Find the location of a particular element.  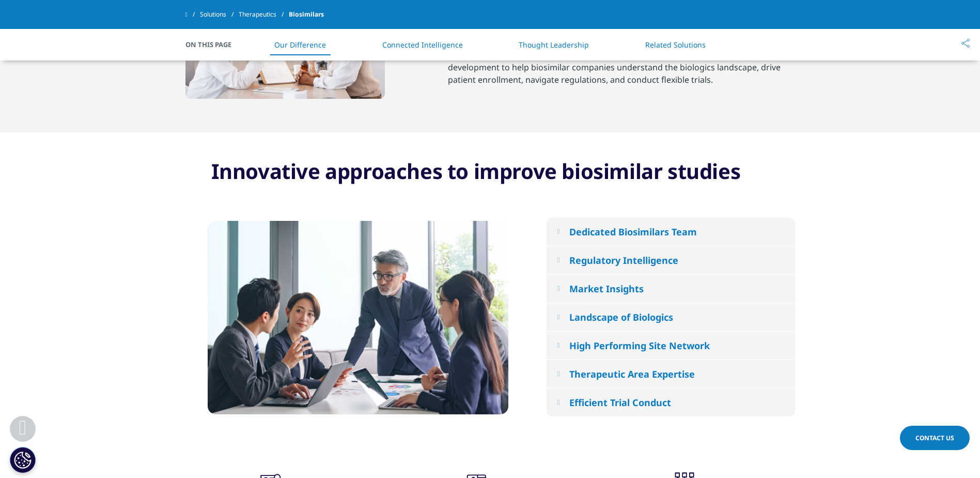

a: Thought Leadership is located at coordinates (554, 44).